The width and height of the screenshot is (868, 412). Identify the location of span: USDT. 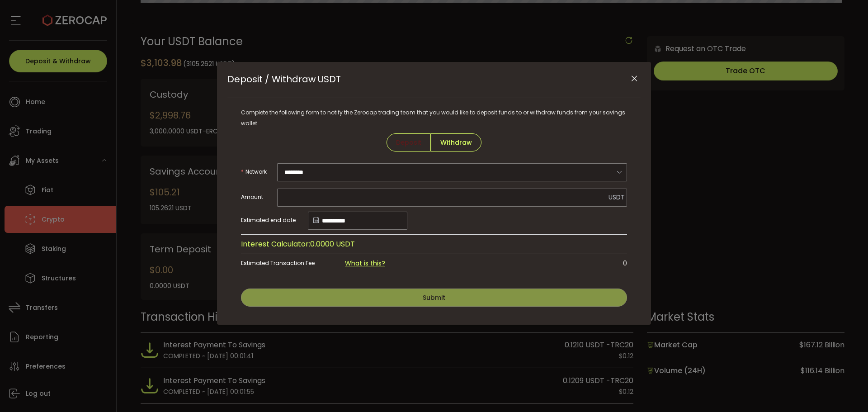
(617, 197).